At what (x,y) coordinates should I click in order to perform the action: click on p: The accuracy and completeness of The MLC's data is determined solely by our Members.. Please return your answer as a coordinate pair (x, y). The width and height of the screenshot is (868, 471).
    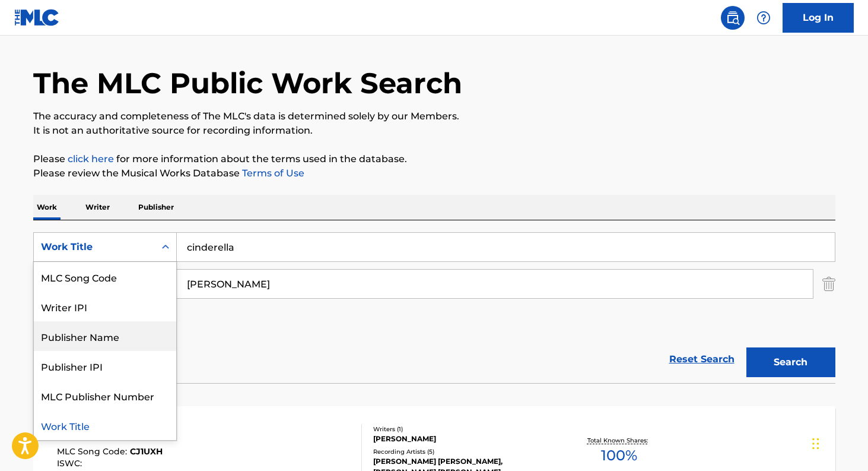
    Looking at the image, I should click on (434, 116).